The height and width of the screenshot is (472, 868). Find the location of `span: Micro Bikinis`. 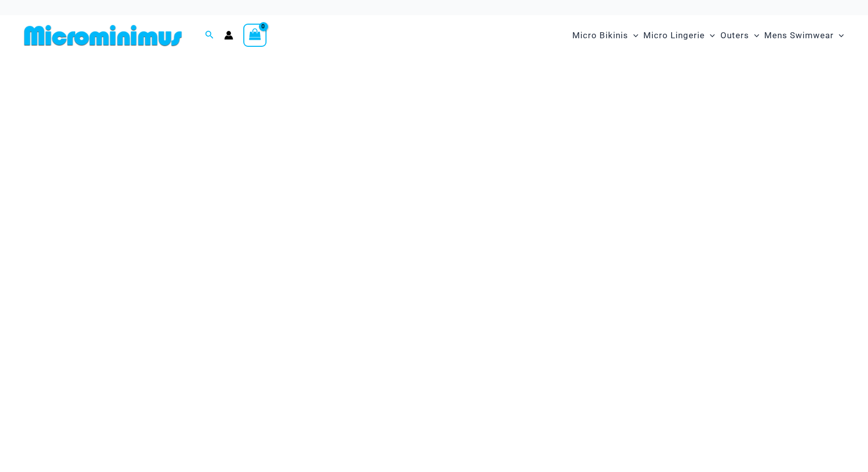

span: Micro Bikinis is located at coordinates (600, 35).